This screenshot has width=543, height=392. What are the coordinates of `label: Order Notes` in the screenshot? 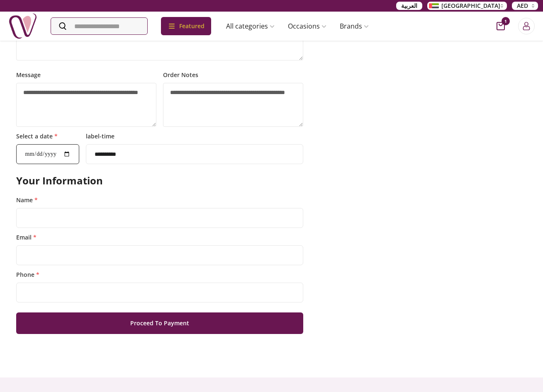 It's located at (233, 75).